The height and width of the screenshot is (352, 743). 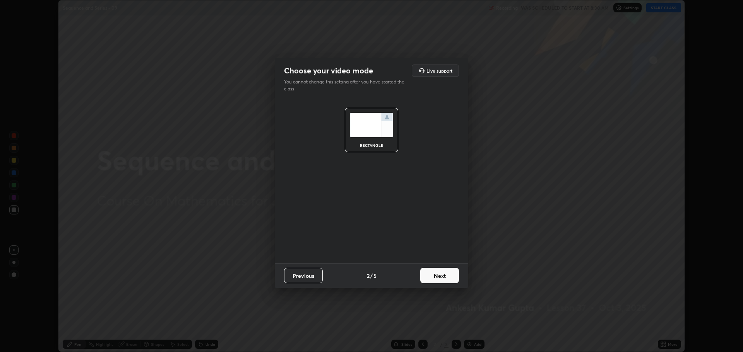 I want to click on div: rectangle, so click(x=371, y=145).